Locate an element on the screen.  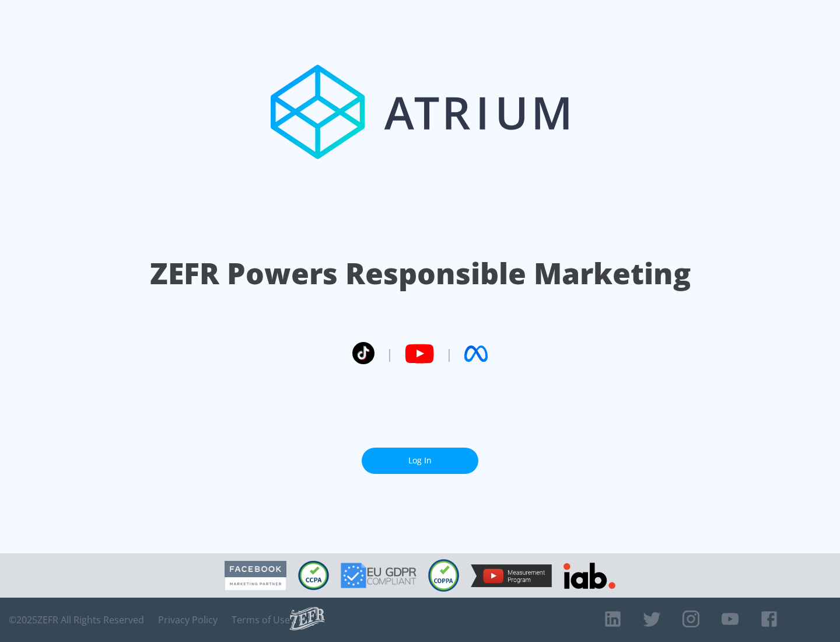
img: CCPA Compliant is located at coordinates (314, 575).